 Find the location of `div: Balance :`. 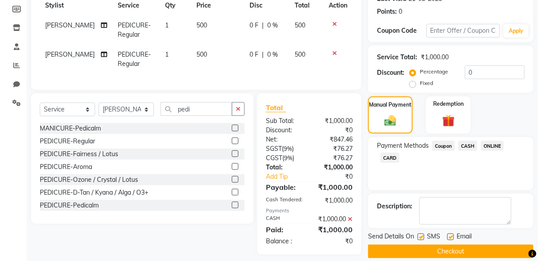

div: Balance : is located at coordinates (284, 241).